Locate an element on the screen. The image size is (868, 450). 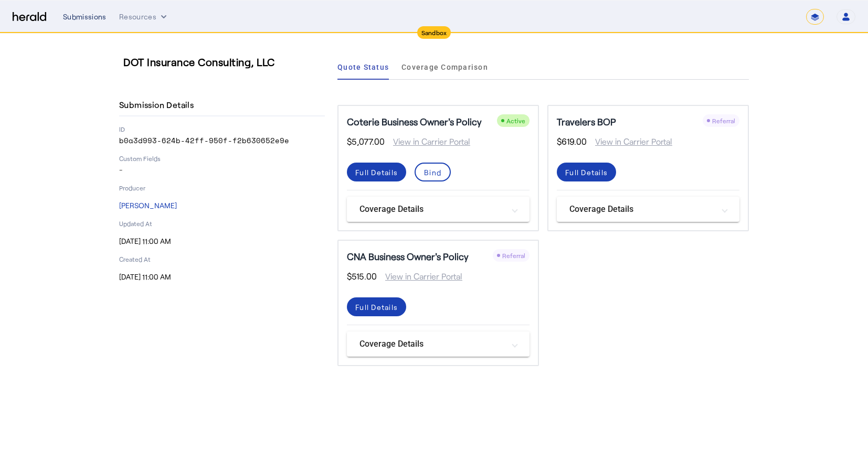
h4: Submission Details is located at coordinates (158, 105).